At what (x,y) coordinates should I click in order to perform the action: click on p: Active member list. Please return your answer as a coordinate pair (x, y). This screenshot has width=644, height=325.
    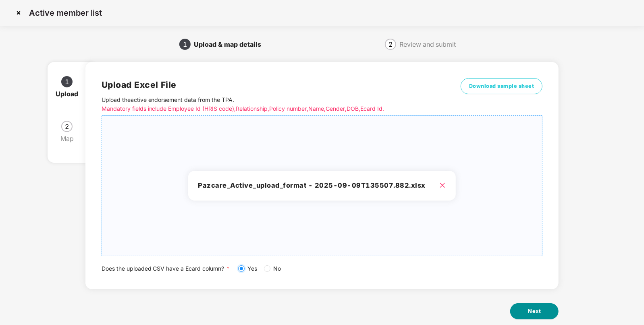
    Looking at the image, I should click on (65, 13).